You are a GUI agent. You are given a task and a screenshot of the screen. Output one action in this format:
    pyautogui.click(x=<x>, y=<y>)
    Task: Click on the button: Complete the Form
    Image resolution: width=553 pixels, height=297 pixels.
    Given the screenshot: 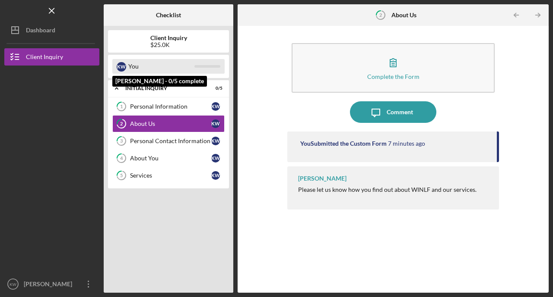 What is the action you would take?
    pyautogui.click(x=393, y=68)
    